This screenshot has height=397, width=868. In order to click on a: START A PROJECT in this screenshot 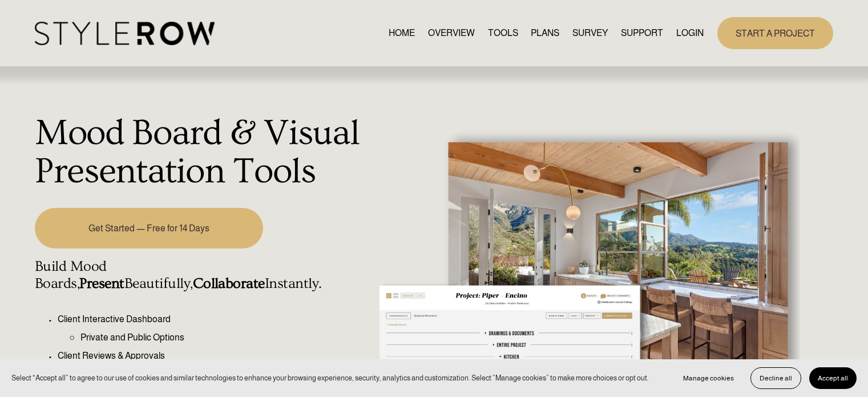, I will do `click(775, 32)`.